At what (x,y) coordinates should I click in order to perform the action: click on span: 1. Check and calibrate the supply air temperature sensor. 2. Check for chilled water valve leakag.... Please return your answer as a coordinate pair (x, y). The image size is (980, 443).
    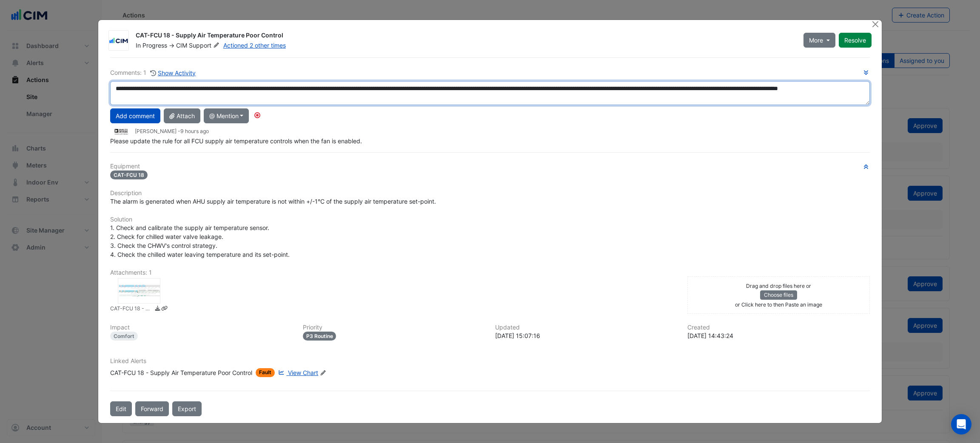
    Looking at the image, I should click on (200, 241).